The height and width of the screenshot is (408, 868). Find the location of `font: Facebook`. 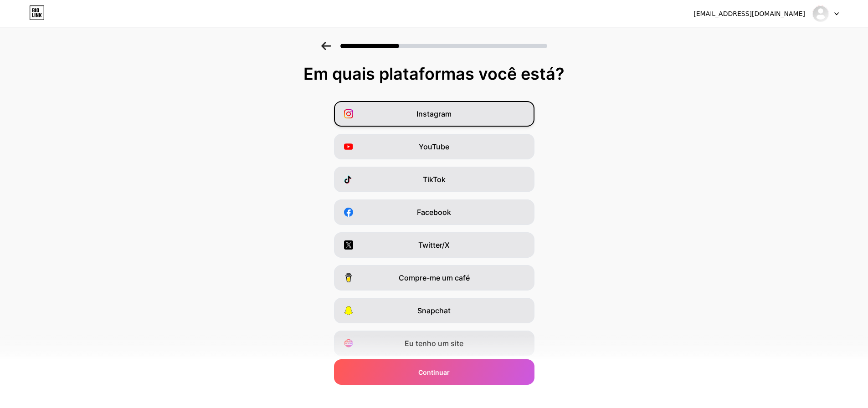

font: Facebook is located at coordinates (434, 213).